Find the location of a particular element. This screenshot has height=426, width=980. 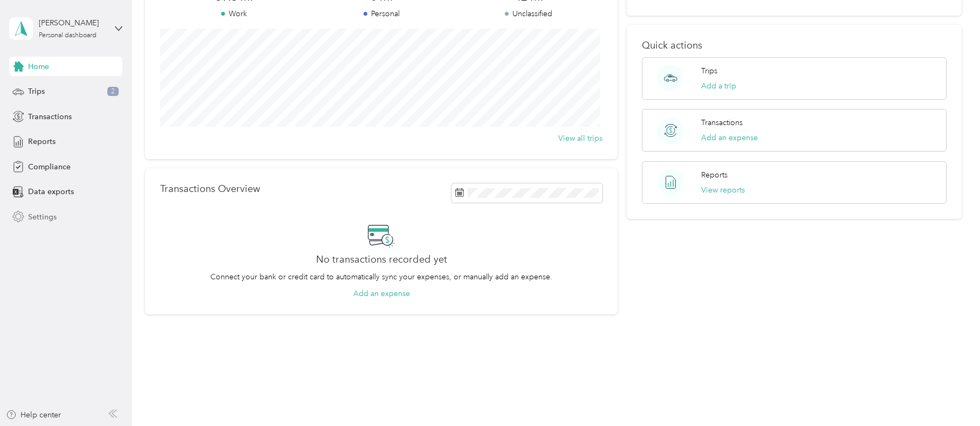

p: Unclassified is located at coordinates (529, 14).